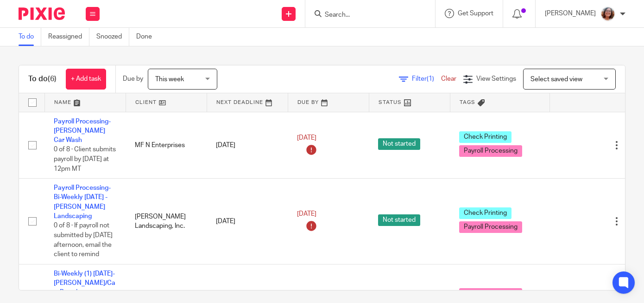 The height and width of the screenshot is (303, 644). I want to click on a: + Add task, so click(86, 79).